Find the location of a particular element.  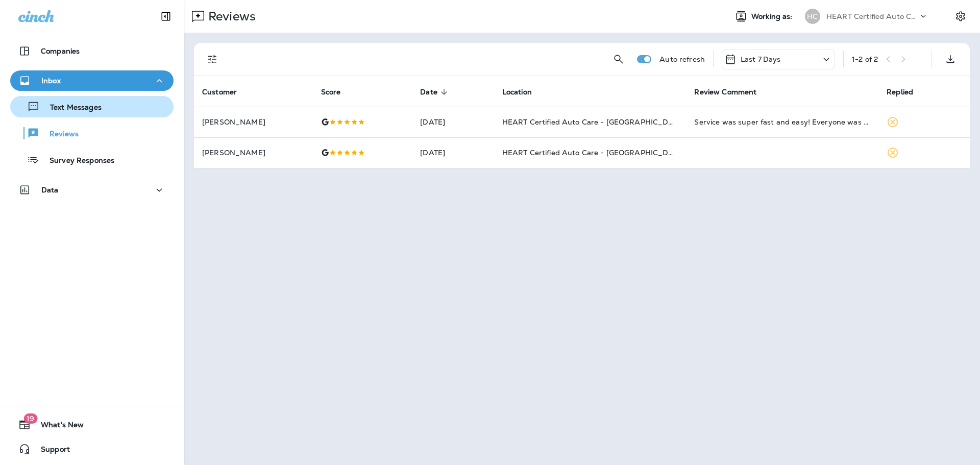

p: Text Messages is located at coordinates (71, 108).